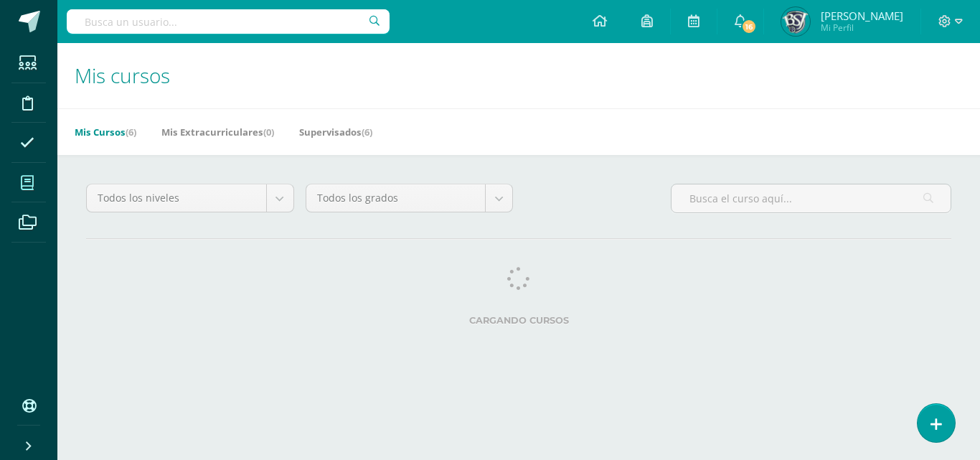 The width and height of the screenshot is (980, 460). What do you see at coordinates (190, 198) in the screenshot?
I see `a: Todos los niveles` at bounding box center [190, 198].